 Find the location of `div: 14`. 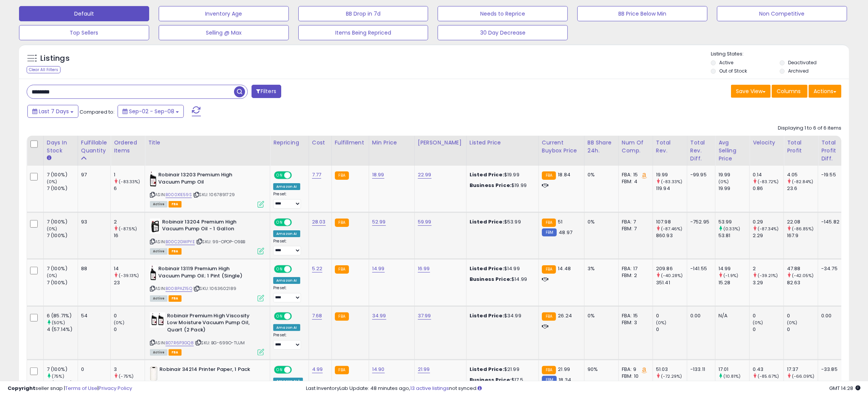

div: 14 is located at coordinates (129, 269).